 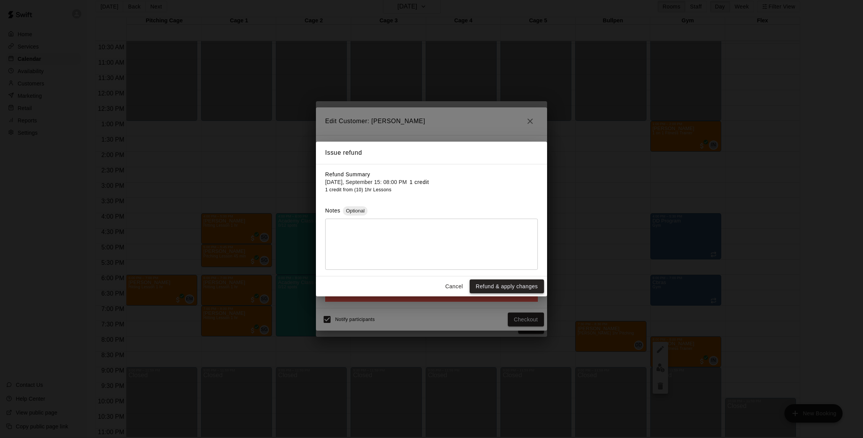 What do you see at coordinates (358, 190) in the screenshot?
I see `span: 1 credit from (10) 1hr Lessons` at bounding box center [358, 190].